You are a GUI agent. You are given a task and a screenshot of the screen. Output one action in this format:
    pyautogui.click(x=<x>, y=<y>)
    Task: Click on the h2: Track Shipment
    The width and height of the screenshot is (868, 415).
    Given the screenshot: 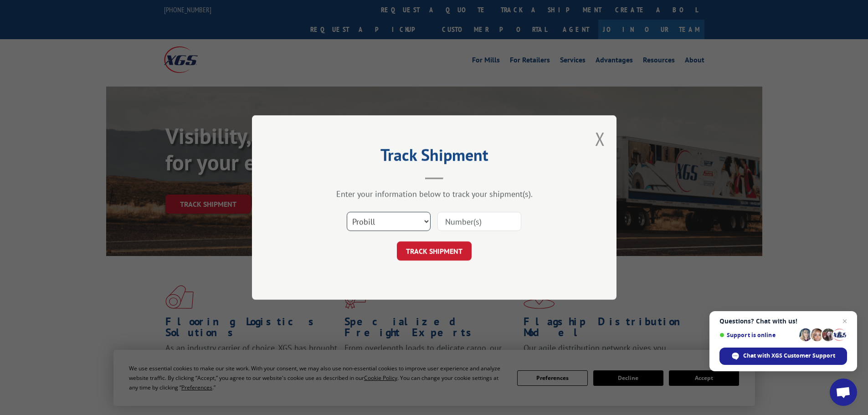 What is the action you would take?
    pyautogui.click(x=434, y=157)
    